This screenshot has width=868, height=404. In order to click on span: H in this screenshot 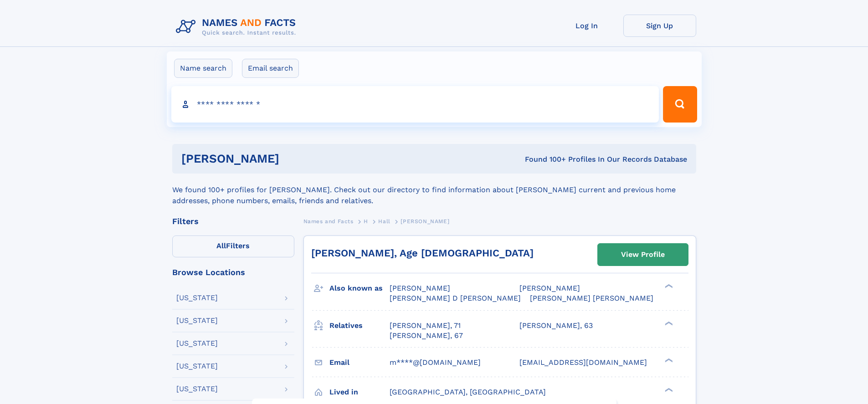, I will do `click(365, 221)`.